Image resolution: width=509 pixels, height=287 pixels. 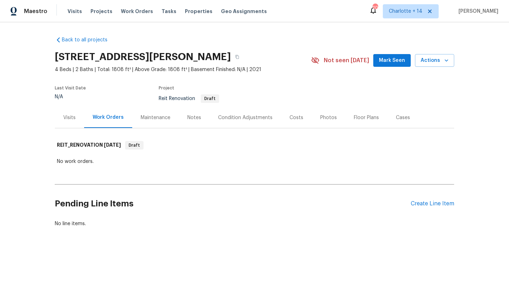 What do you see at coordinates (189, 99) in the screenshot?
I see `span: Reit Renovation` at bounding box center [189, 99].